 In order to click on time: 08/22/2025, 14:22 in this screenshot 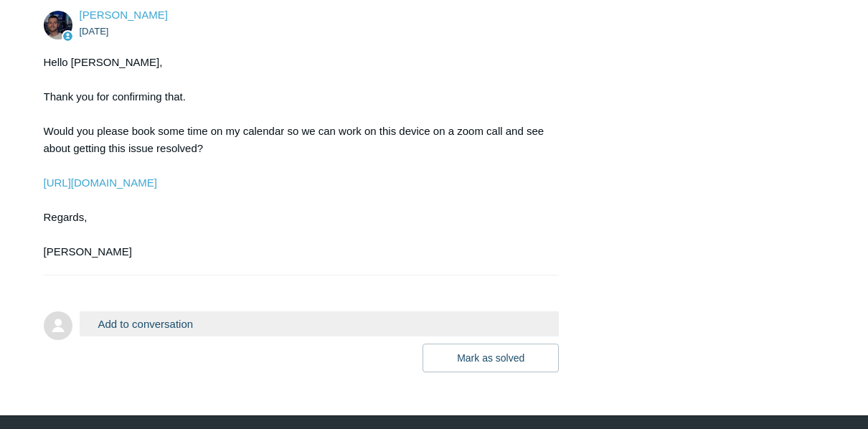, I will do `click(94, 31)`.